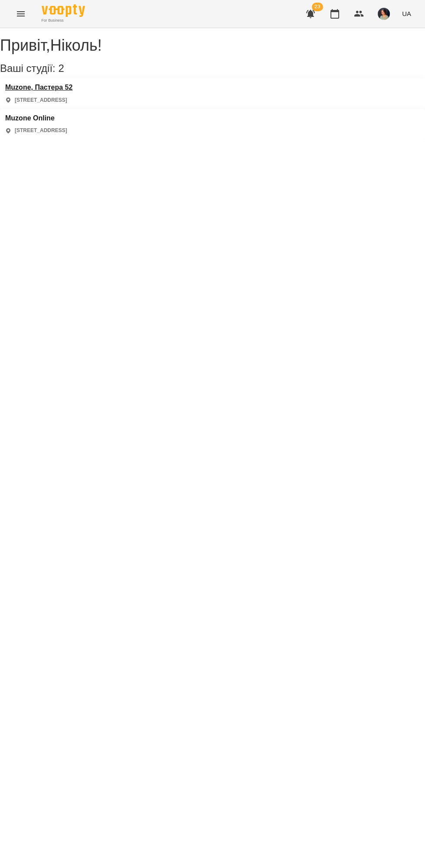 This screenshot has width=425, height=868. What do you see at coordinates (406, 14) in the screenshot?
I see `button: UA` at bounding box center [406, 14].